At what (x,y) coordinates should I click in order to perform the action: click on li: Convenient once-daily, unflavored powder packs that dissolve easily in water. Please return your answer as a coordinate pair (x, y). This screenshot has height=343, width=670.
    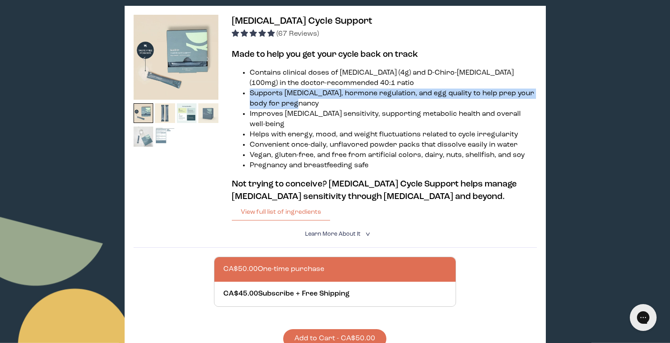
    Looking at the image, I should click on (393, 145).